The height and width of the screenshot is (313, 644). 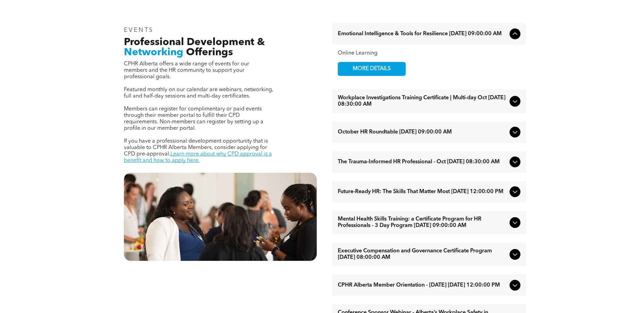 I want to click on span: If you have a professional development opportunity that is valuable to CPHR Alberta Members, cons..., so click(x=196, y=148).